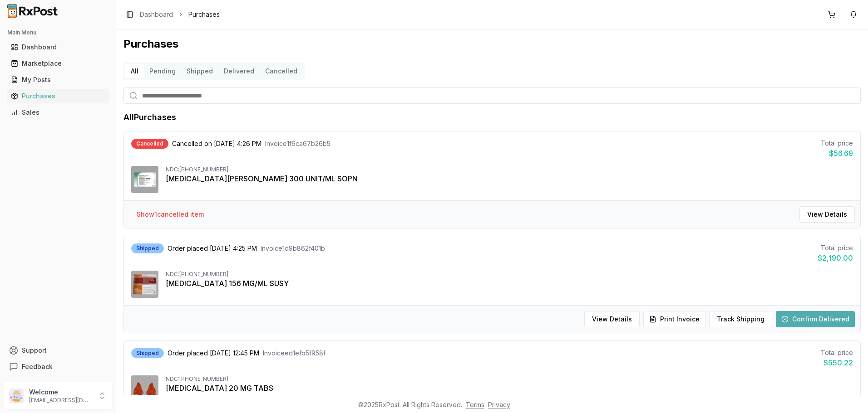  I want to click on button: Track Shipping, so click(740, 320).